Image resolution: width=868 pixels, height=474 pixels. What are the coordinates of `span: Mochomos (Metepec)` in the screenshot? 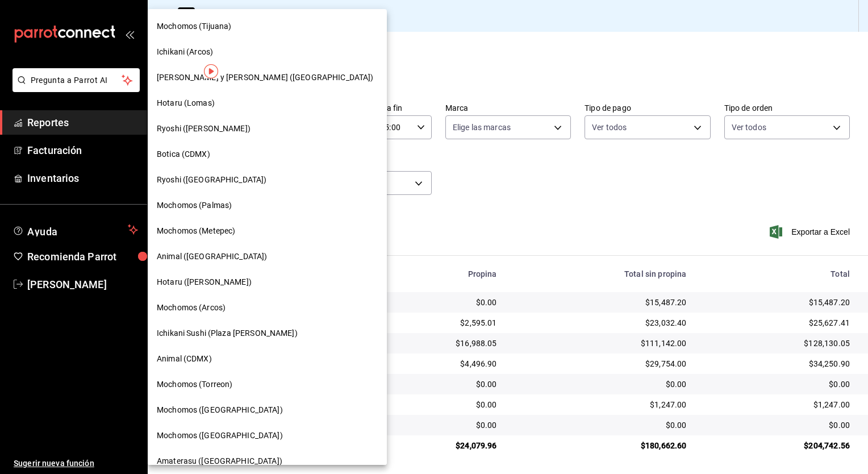 It's located at (196, 230).